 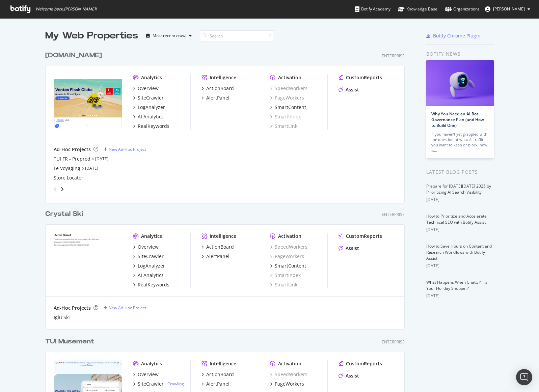 I want to click on div: SmartLink, so click(x=284, y=285).